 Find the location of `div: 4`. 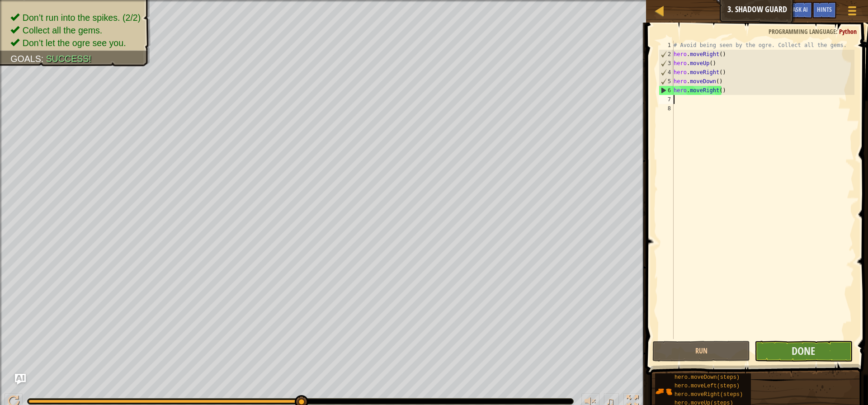

div: 4 is located at coordinates (666, 73).